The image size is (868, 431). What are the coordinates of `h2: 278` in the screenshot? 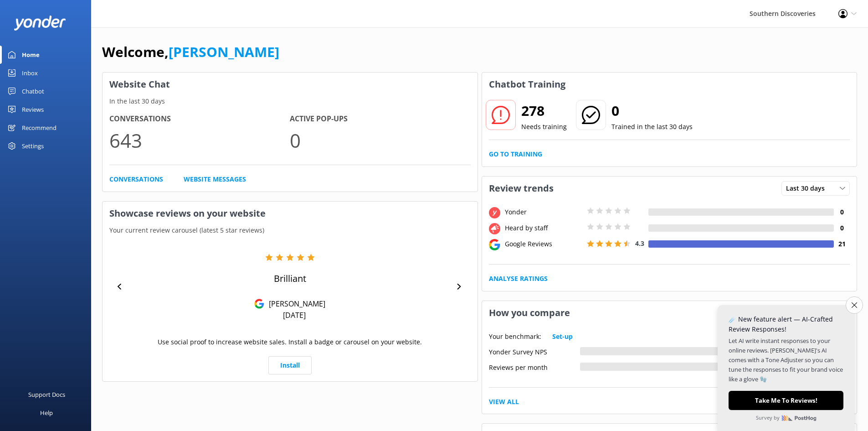 It's located at (544, 111).